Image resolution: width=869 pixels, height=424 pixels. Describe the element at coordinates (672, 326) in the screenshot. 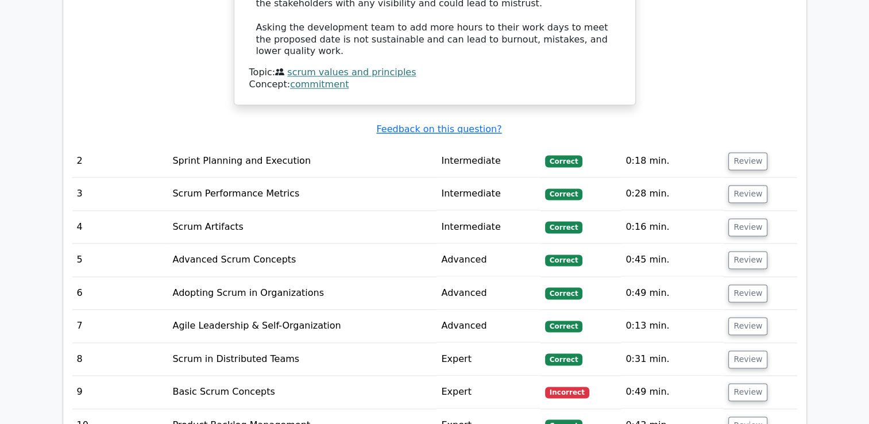

I see `td: 0:13 min.` at that location.